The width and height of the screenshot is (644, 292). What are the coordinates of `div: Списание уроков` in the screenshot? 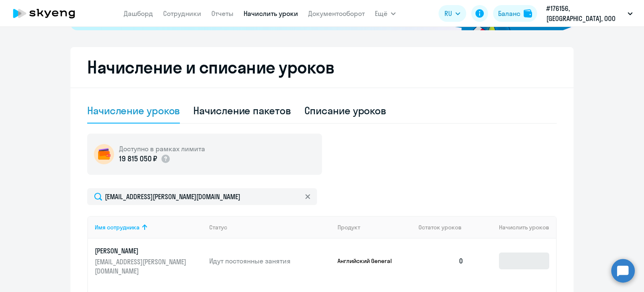 It's located at (346, 110).